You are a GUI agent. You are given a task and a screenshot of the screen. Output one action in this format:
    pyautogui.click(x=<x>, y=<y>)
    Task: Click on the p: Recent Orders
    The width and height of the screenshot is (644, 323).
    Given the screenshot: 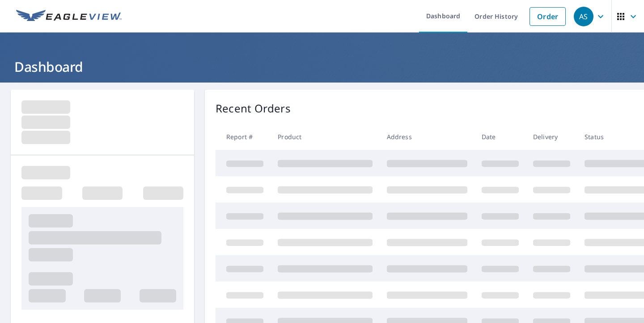 What is the action you would take?
    pyautogui.click(x=253, y=109)
    